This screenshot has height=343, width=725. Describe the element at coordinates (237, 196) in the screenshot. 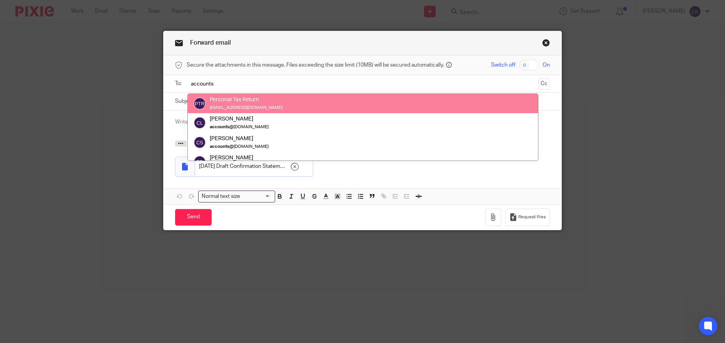

I see `div: Search for option` at that location.